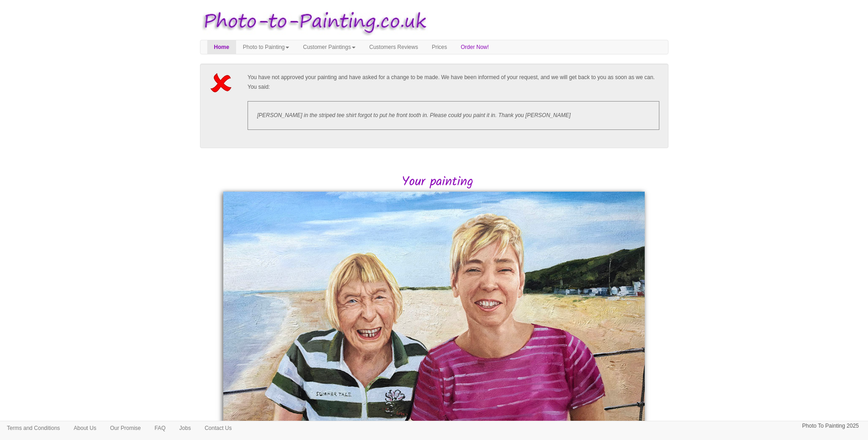 This screenshot has width=868, height=440. What do you see at coordinates (474, 47) in the screenshot?
I see `a: Order Now!` at bounding box center [474, 47].